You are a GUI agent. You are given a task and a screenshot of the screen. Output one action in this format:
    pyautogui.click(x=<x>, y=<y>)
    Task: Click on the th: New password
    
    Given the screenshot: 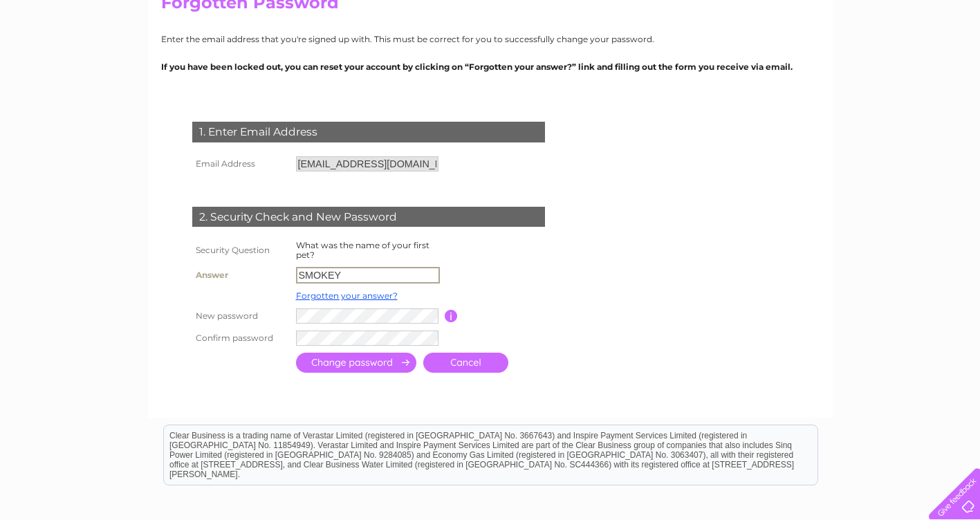 What is the action you would take?
    pyautogui.click(x=241, y=316)
    